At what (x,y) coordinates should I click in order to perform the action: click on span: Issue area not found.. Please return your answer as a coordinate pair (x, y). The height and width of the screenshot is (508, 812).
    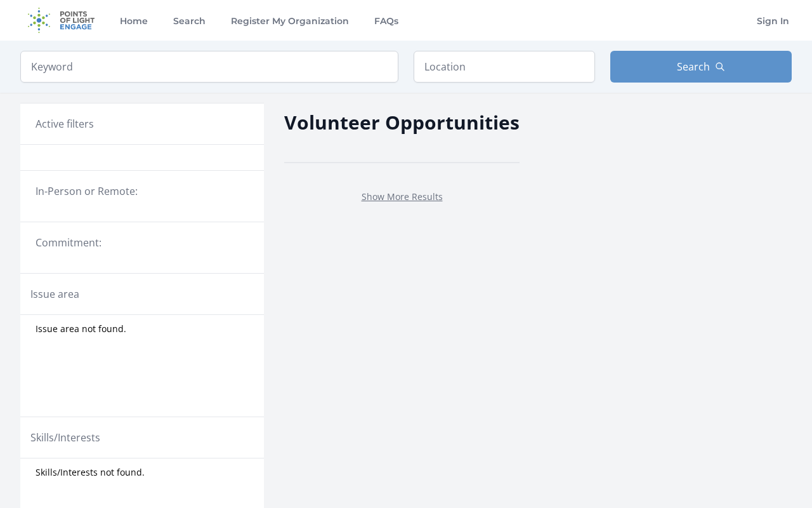
    Looking at the image, I should click on (80, 329).